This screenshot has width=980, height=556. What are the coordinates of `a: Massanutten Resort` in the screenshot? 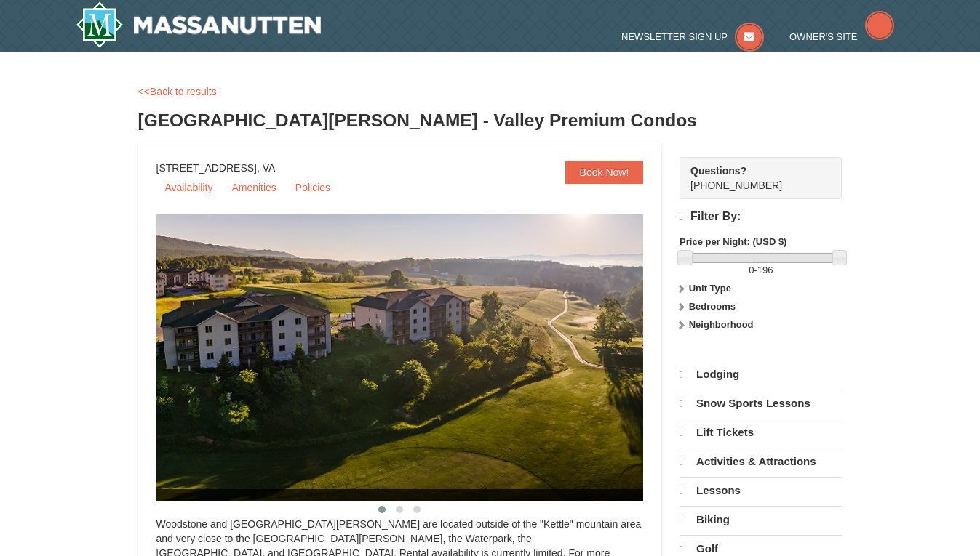 It's located at (199, 24).